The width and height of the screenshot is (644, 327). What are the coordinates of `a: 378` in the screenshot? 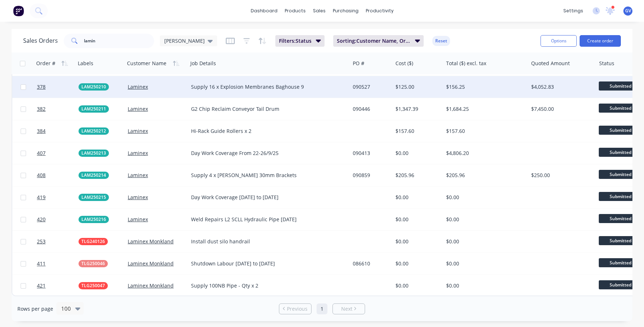 It's located at (57, 87).